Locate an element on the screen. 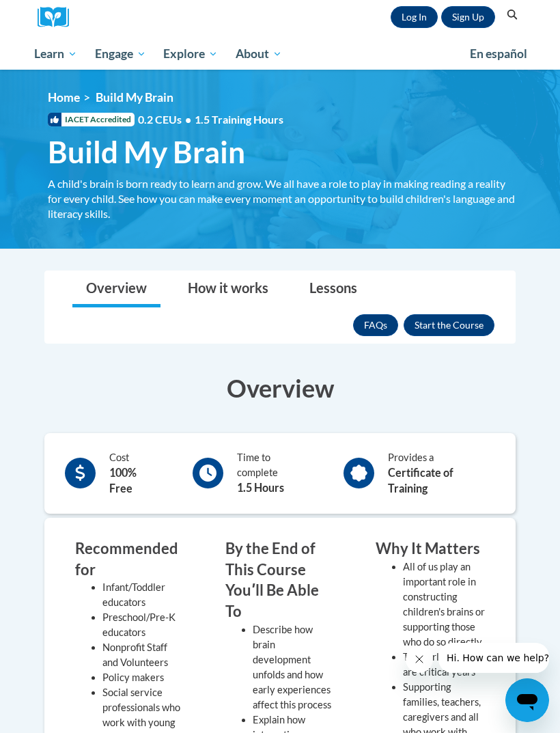  div: Time to complete is located at coordinates (276, 472).